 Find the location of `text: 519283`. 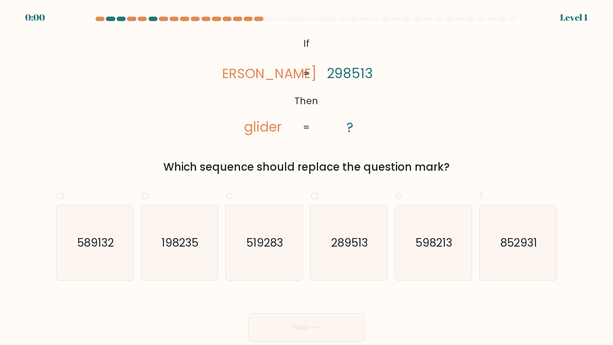

text: 519283 is located at coordinates (265, 242).